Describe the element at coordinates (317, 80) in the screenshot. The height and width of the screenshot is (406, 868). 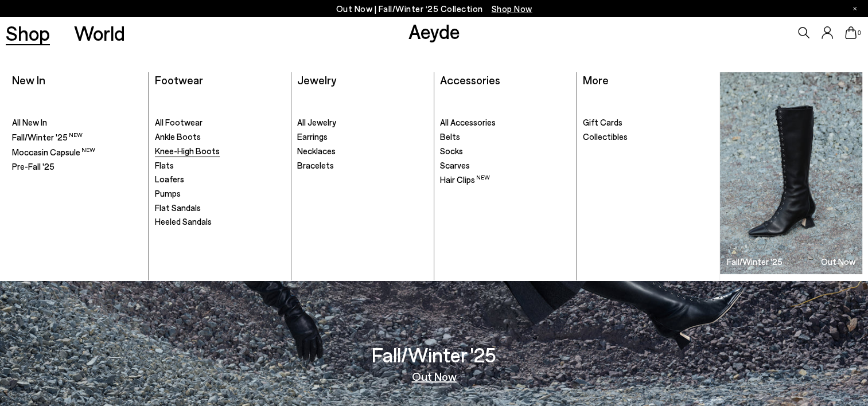
I see `span: Jewelry` at that location.